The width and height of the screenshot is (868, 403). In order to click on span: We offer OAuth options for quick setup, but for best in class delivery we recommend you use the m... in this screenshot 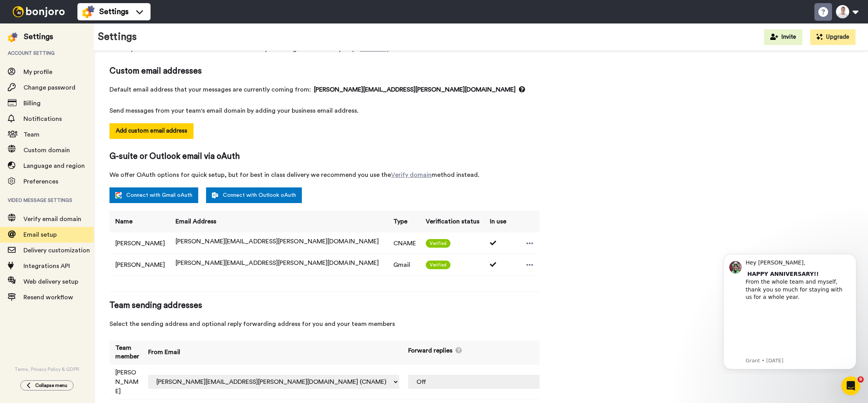, I will do `click(324, 175)`.